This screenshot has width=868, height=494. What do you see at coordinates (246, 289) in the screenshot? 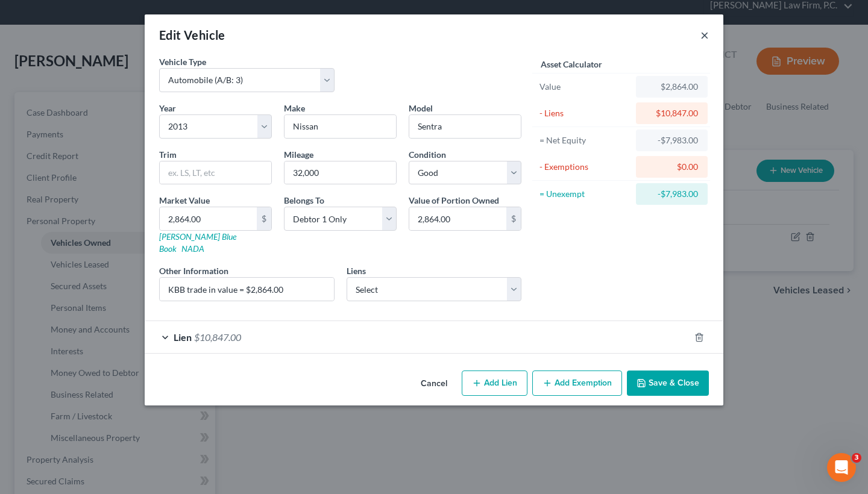
I see `input: (optional)` at bounding box center [246, 289].